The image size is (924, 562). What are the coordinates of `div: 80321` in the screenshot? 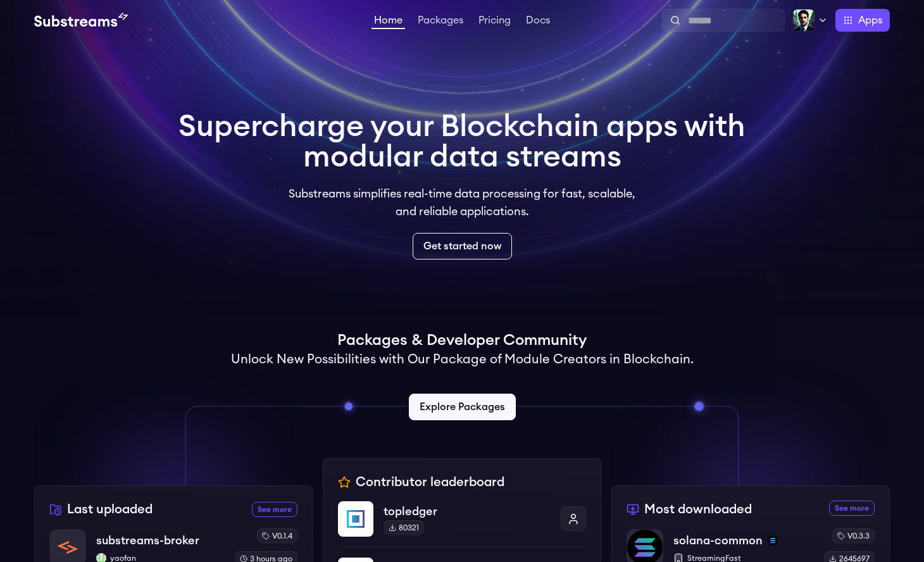 It's located at (404, 528).